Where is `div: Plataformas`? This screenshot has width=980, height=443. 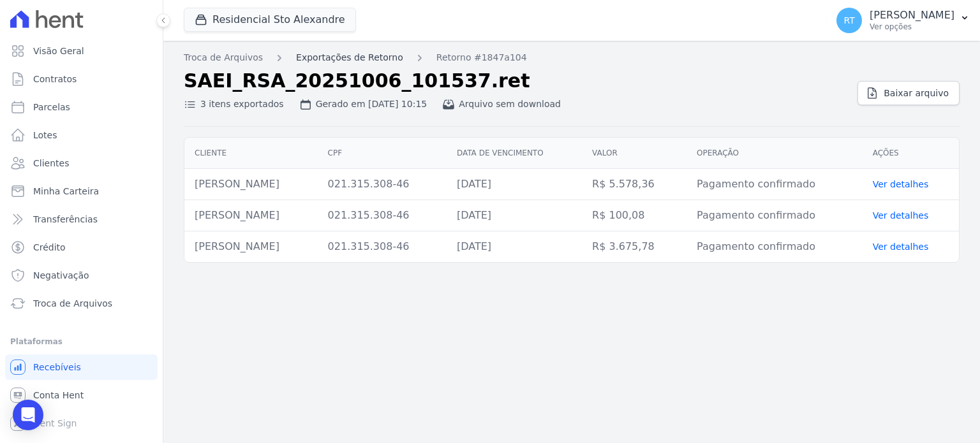
div: Plataformas is located at coordinates (81, 342).